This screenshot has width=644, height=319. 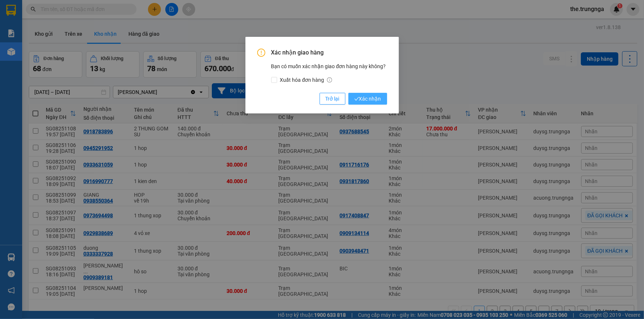 What do you see at coordinates (356, 99) in the screenshot?
I see `span: check` at bounding box center [356, 99].